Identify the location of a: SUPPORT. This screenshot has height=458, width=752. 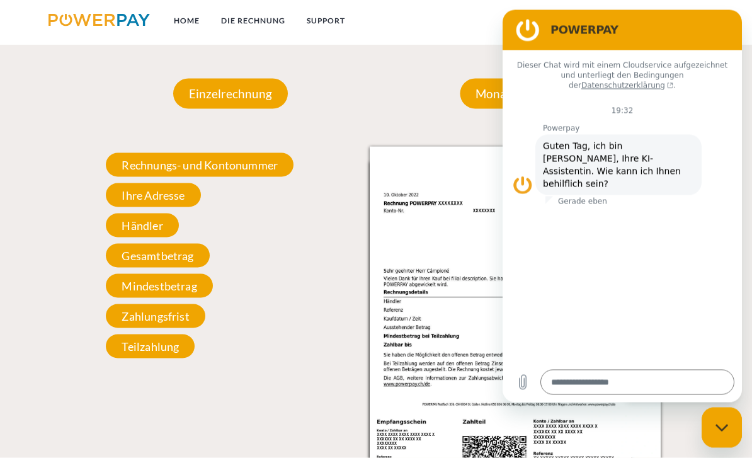
(326, 21).